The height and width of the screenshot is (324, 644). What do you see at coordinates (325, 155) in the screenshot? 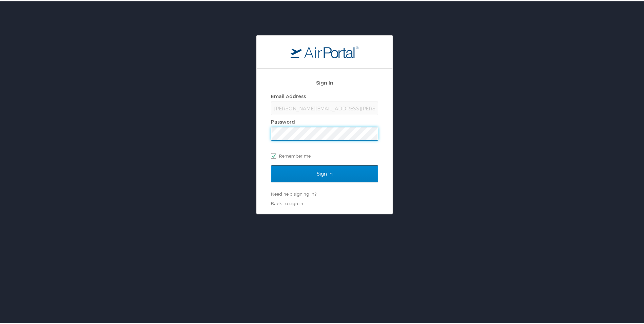
I see `label: Remember me` at bounding box center [325, 155].